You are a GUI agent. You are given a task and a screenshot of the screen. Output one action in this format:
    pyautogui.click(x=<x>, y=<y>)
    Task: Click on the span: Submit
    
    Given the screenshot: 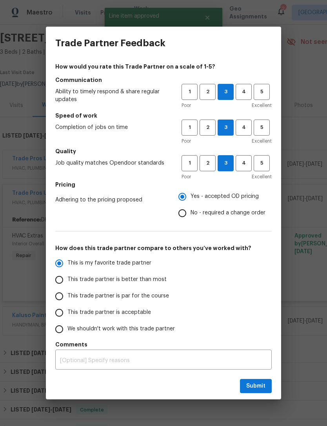 What is the action you would take?
    pyautogui.click(x=255, y=386)
    